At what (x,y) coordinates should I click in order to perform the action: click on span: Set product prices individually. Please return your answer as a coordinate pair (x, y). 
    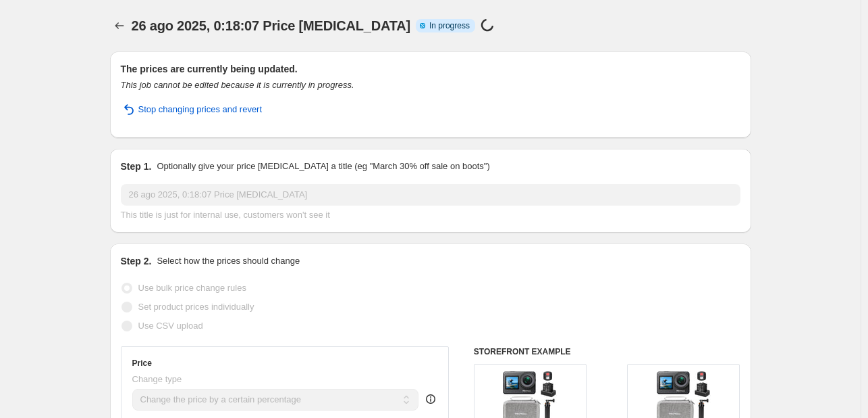
    Looking at the image, I should click on (196, 306).